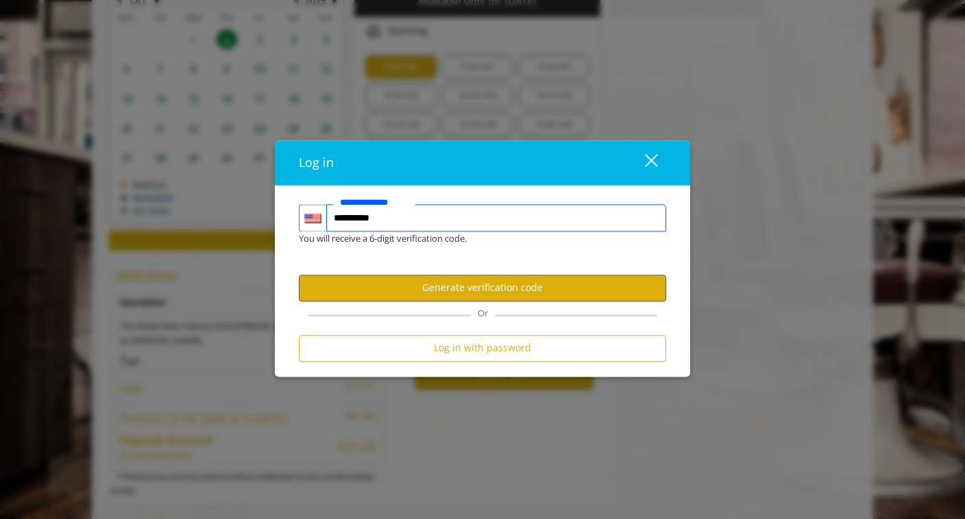 Image resolution: width=965 pixels, height=519 pixels. I want to click on button: Log in with password, so click(482, 348).